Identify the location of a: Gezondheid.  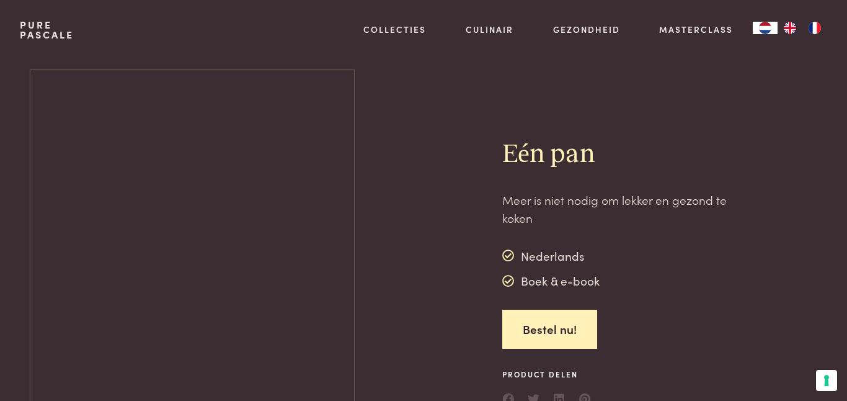
(587, 29).